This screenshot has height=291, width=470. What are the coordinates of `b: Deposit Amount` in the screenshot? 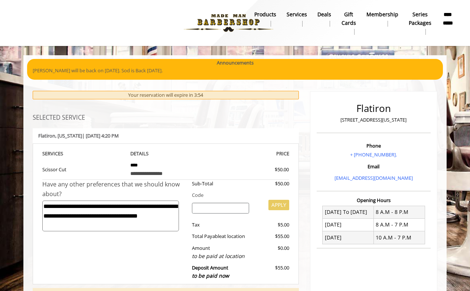 It's located at (210, 272).